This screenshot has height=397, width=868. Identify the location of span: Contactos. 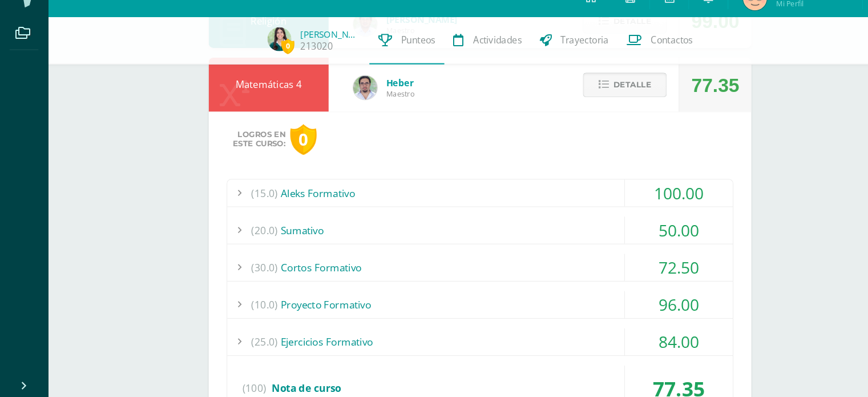
(639, 56).